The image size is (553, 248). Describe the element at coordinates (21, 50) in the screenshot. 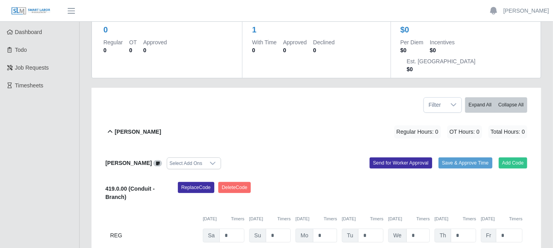

I see `span: Todo` at that location.